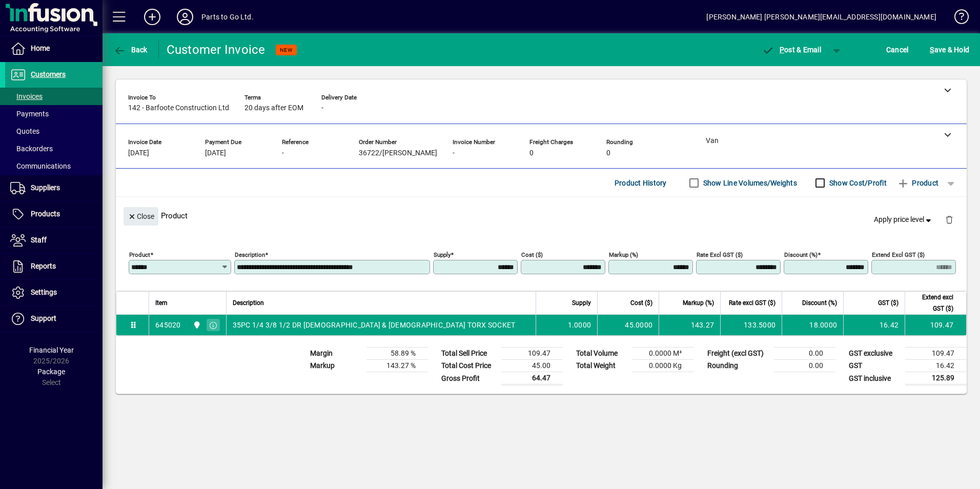  What do you see at coordinates (54, 49) in the screenshot?
I see `a: Home` at bounding box center [54, 49].